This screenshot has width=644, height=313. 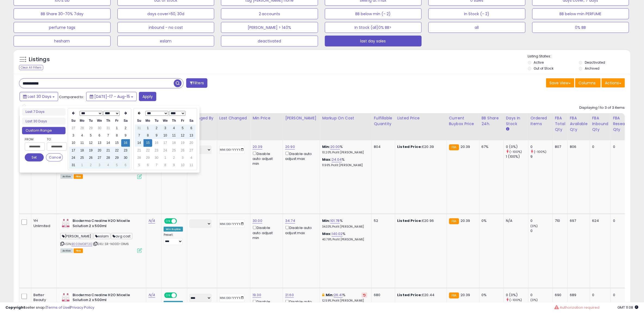 I want to click on td: 2, so click(x=126, y=128).